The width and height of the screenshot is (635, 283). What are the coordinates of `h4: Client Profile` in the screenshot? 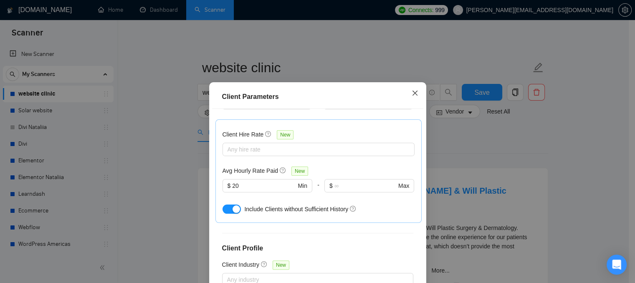 It's located at (318, 248).